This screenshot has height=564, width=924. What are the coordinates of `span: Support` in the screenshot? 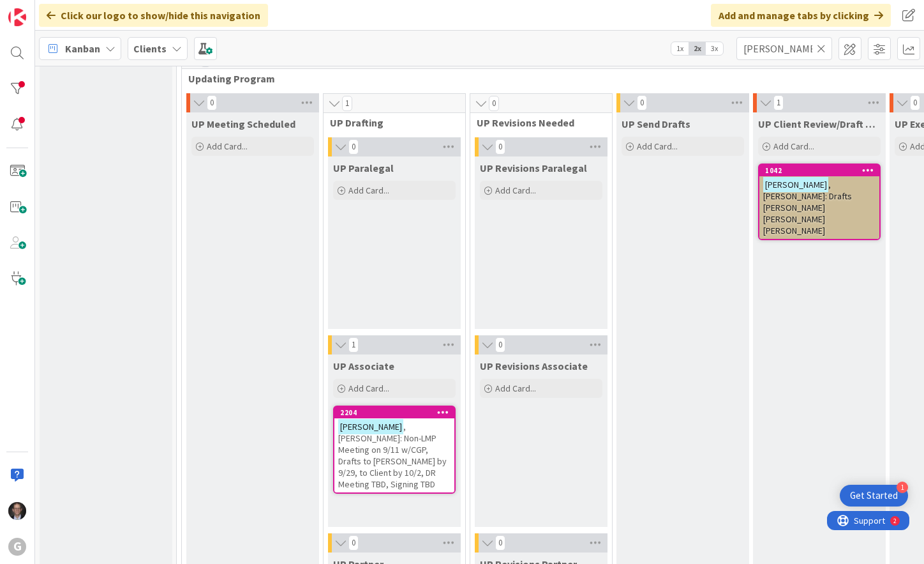 It's located at (42, 10).